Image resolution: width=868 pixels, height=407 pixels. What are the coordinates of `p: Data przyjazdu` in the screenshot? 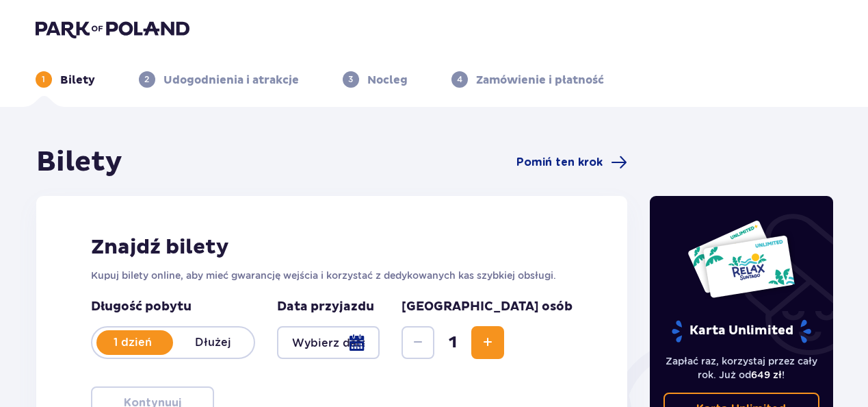 It's located at (326, 307).